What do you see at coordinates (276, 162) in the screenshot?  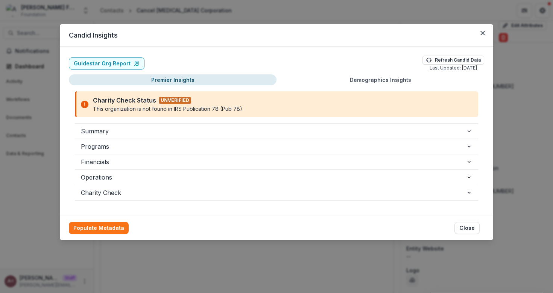 I see `button: Financials` at bounding box center [276, 162].